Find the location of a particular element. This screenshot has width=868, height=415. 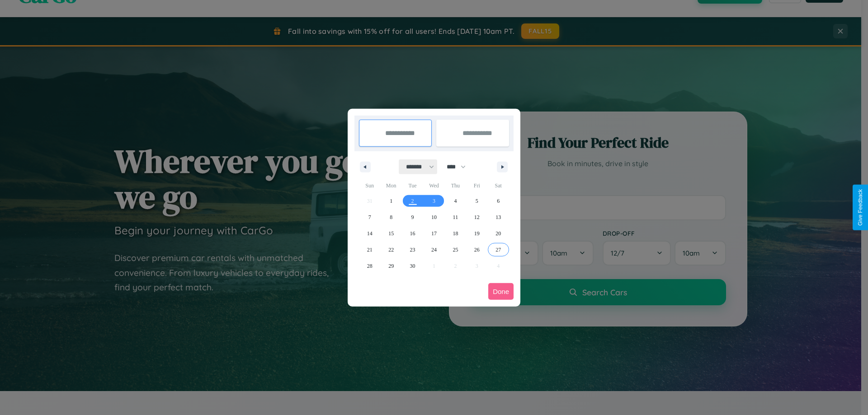

button: Done is located at coordinates (500, 291).